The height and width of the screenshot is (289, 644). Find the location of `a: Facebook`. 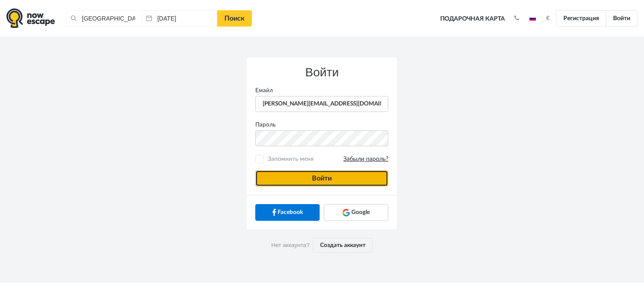

a: Facebook is located at coordinates (287, 212).